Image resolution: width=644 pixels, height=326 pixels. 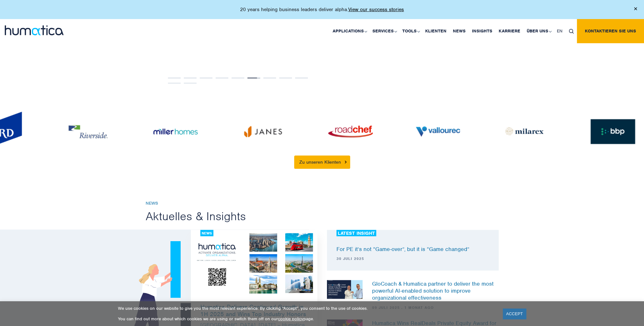 What do you see at coordinates (322, 203) in the screenshot?
I see `h6: News` at bounding box center [322, 203].